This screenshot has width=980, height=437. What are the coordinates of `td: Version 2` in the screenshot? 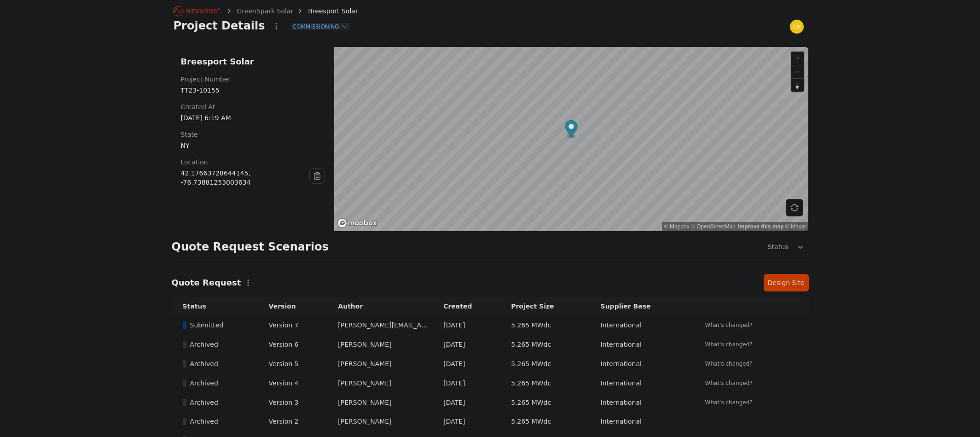 It's located at (292, 421).